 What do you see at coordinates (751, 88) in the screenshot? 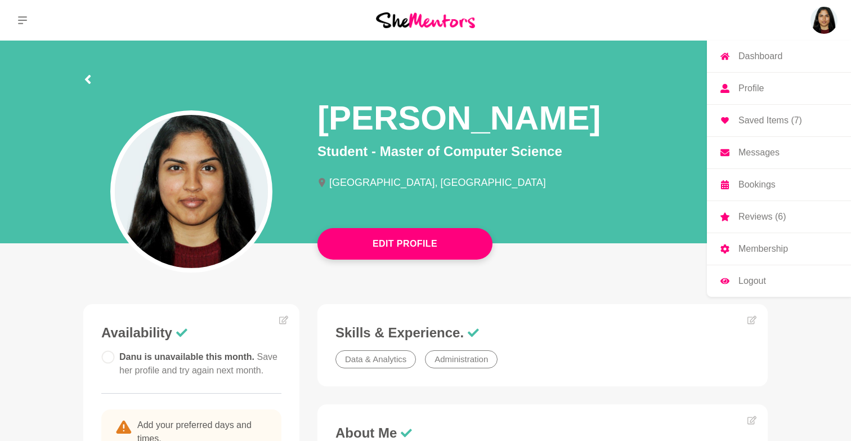
I see `p: Profile` at bounding box center [751, 88].